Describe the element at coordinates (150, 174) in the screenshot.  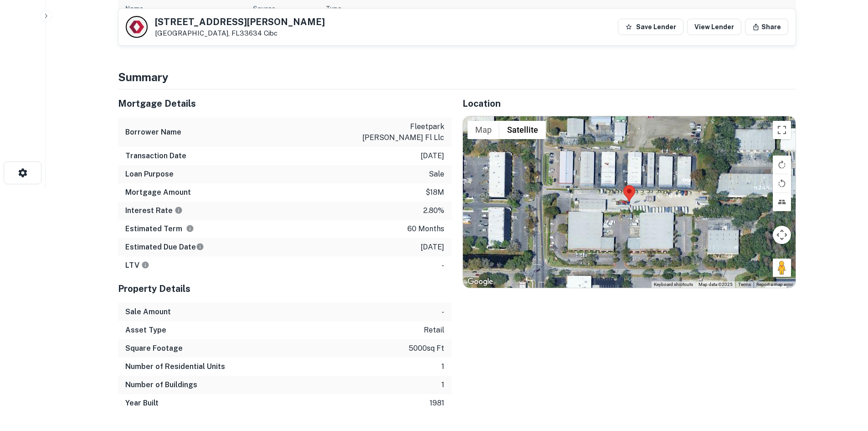
I see `h6: Loan Purpose` at that location.